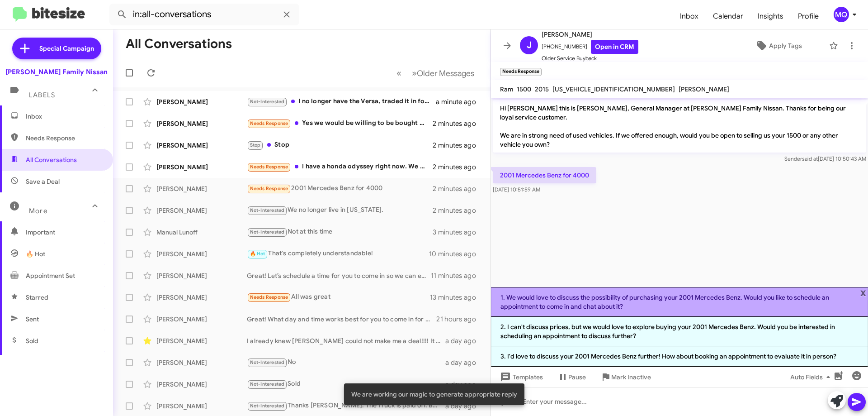 The height and width of the screenshot is (416, 868). I want to click on span: x, so click(863, 293).